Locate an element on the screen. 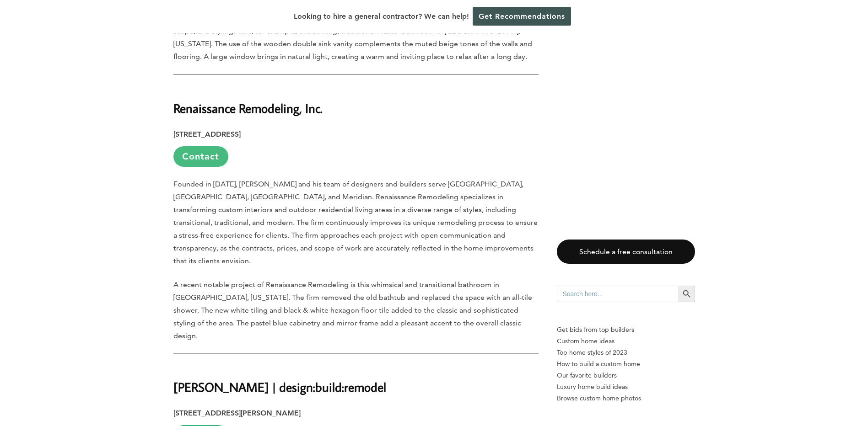 This screenshot has width=868, height=426. p: The firm has built and remodeled several projects throughout its eight years of operations rangin... is located at coordinates (356, 37).